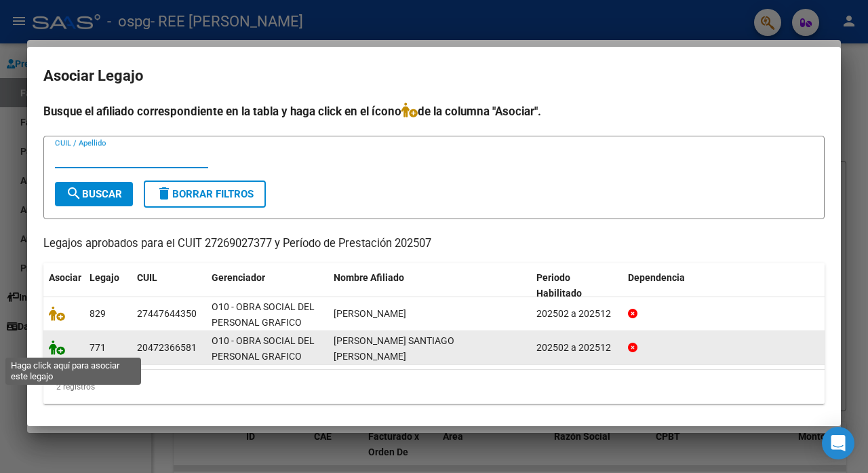  Describe the element at coordinates (205, 194) in the screenshot. I see `span: Borrar Filtros` at that location.